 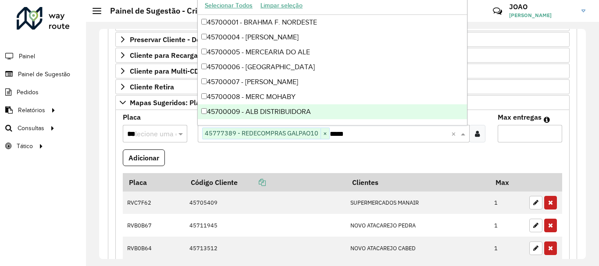 I want to click on h2: Painel de Sugestão - Criar registro, so click(x=168, y=11).